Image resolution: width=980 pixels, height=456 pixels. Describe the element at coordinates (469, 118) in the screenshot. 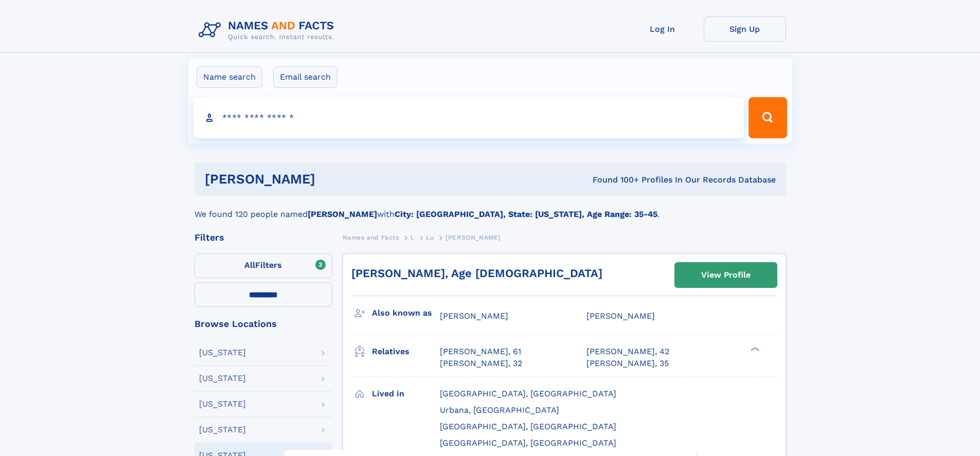

I see `input: search input` at that location.